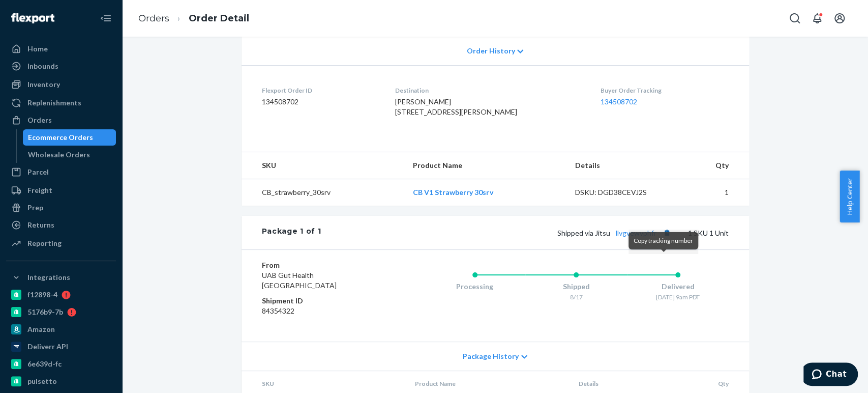  What do you see at coordinates (44, 364) in the screenshot?
I see `div: 6e639d-fc` at bounding box center [44, 364].